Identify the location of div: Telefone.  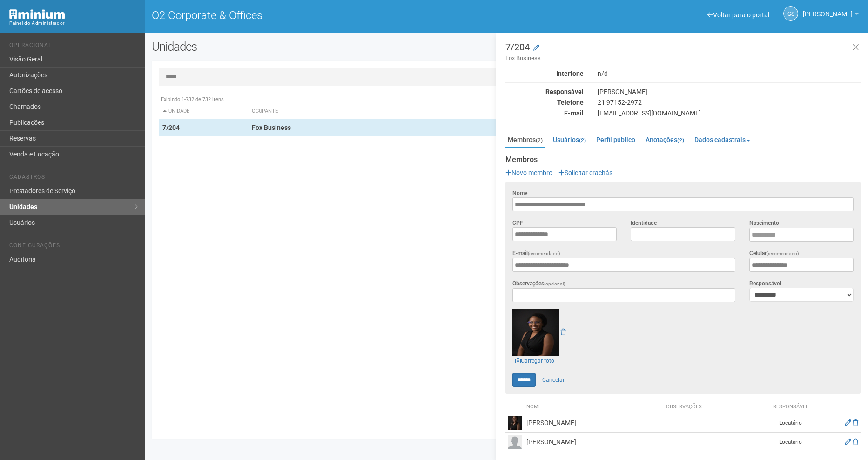
(545, 102).